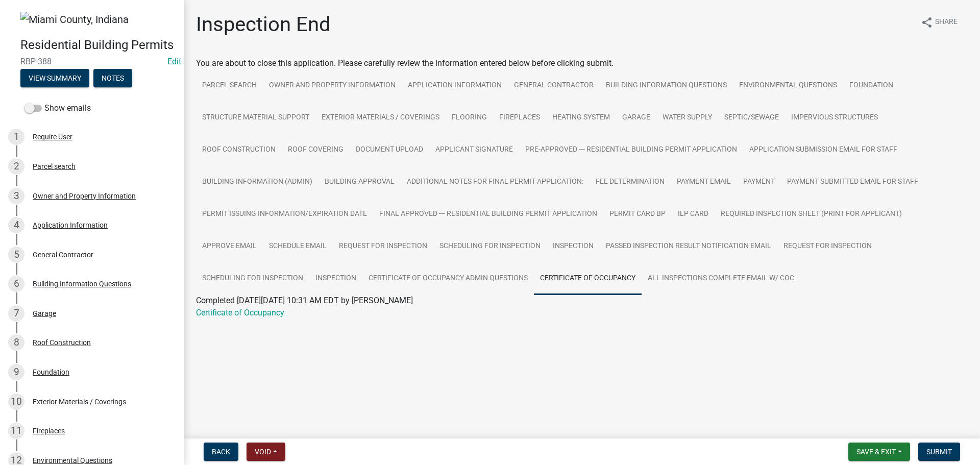 The height and width of the screenshot is (465, 980). I want to click on a: Structure Material Support, so click(256, 118).